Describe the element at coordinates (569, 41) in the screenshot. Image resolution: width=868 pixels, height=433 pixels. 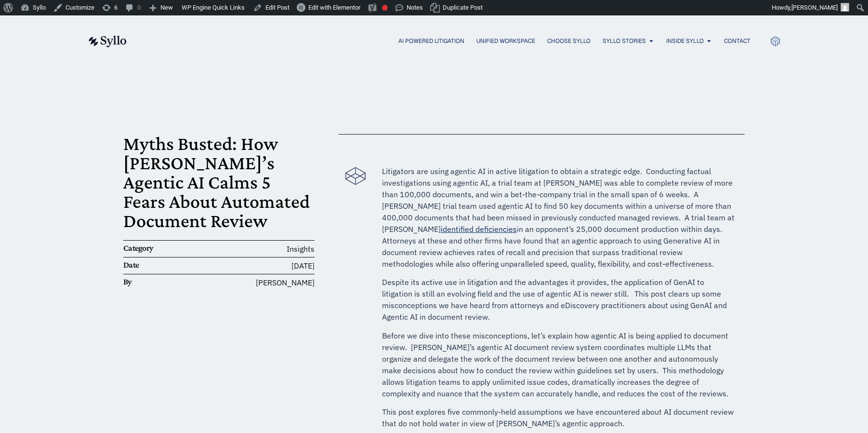
I see `span: Choose Syllo` at that location.